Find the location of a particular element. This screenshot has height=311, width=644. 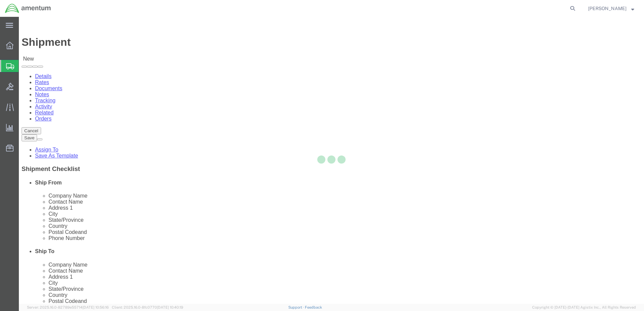

span: Server: 2025.16.0-82789e55714 is located at coordinates (68, 307).